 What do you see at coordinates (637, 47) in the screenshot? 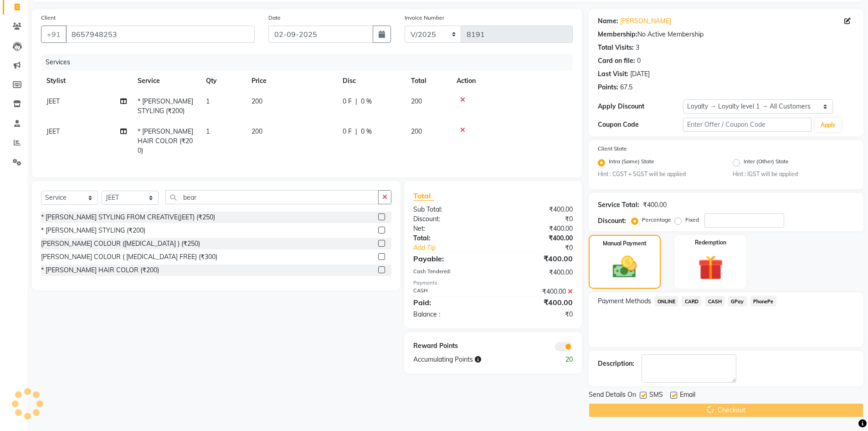
I see `div: 3` at bounding box center [637, 47].